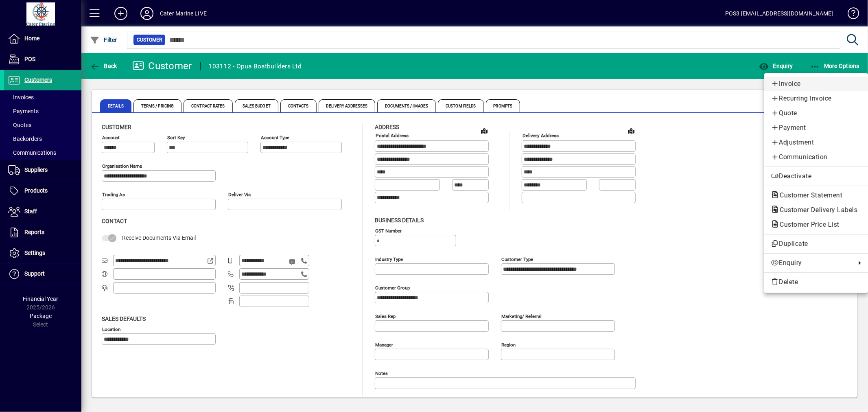 The height and width of the screenshot is (412, 868). I want to click on span: Enquiry, so click(811, 263).